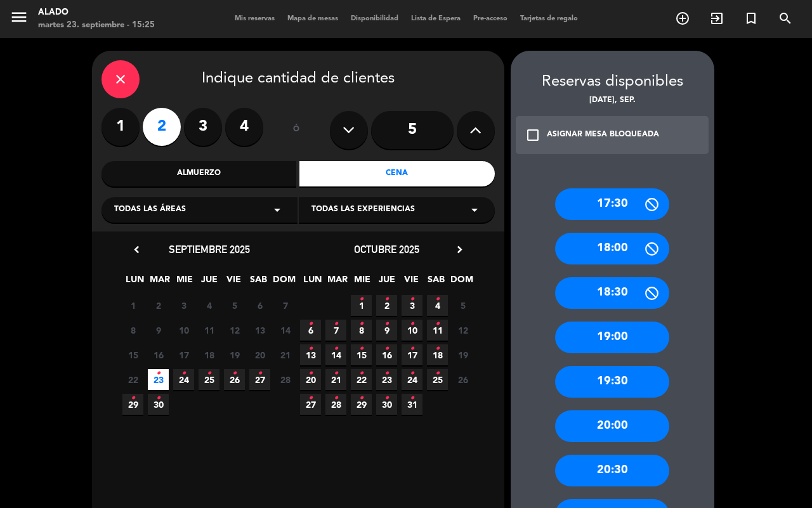  What do you see at coordinates (436, 19) in the screenshot?
I see `span: Lista de Espera` at bounding box center [436, 19].